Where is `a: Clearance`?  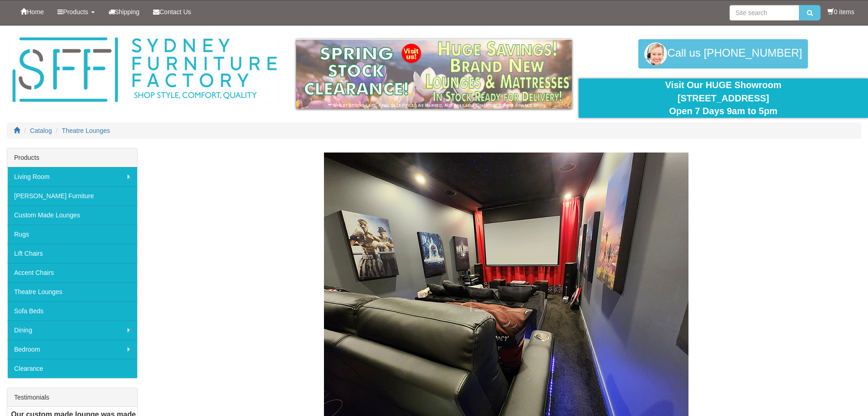
a: Clearance is located at coordinates (72, 369).